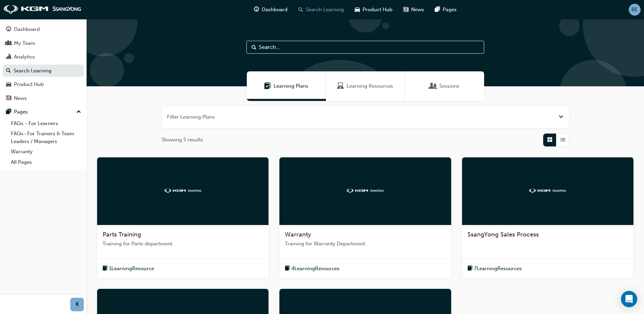 This screenshot has width=644, height=314. Describe the element at coordinates (128, 269) in the screenshot. I see `button: book-icon1LearningResource` at that location.